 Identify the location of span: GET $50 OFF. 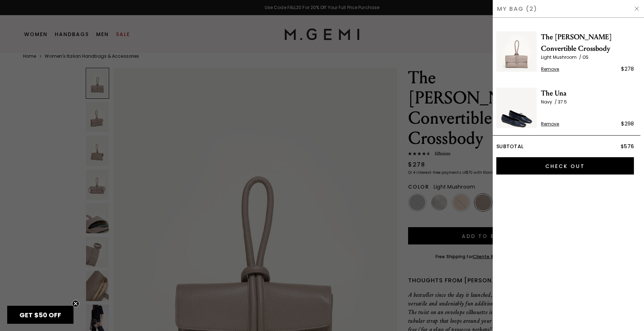
(40, 315).